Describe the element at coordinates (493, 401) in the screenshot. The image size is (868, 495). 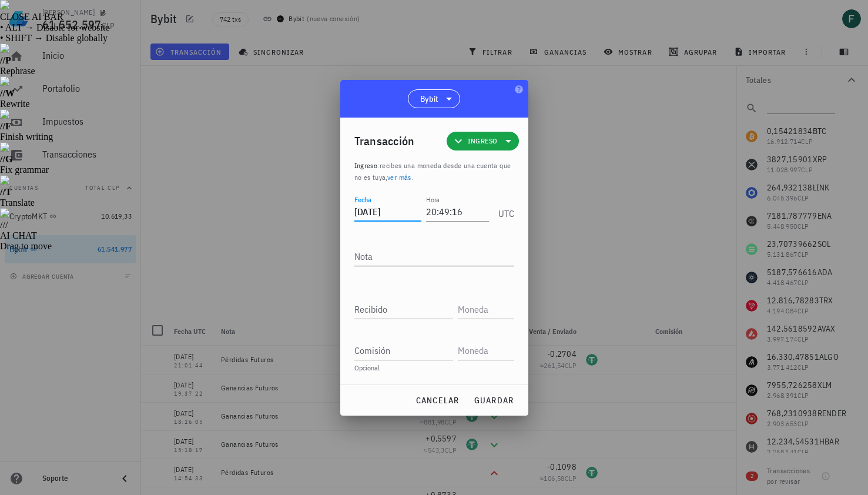
I see `span: guardar` at that location.